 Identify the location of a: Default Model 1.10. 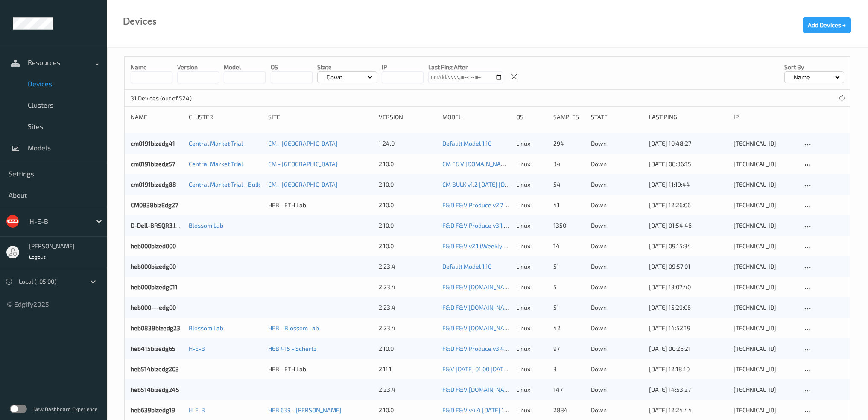
(466, 266).